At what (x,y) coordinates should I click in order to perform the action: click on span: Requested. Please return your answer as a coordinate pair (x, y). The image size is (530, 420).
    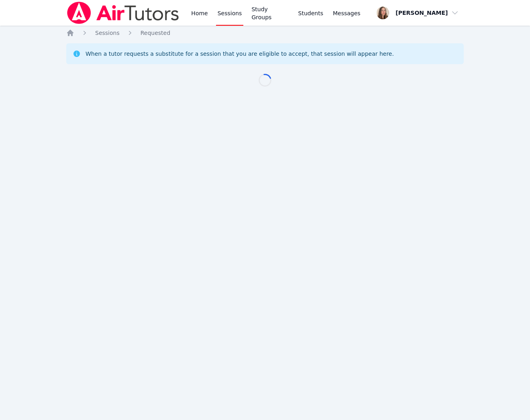
    Looking at the image, I should click on (155, 33).